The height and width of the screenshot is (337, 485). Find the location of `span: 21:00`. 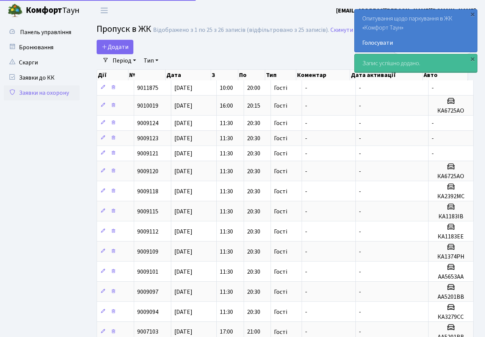

span: 21:00 is located at coordinates (254, 332).